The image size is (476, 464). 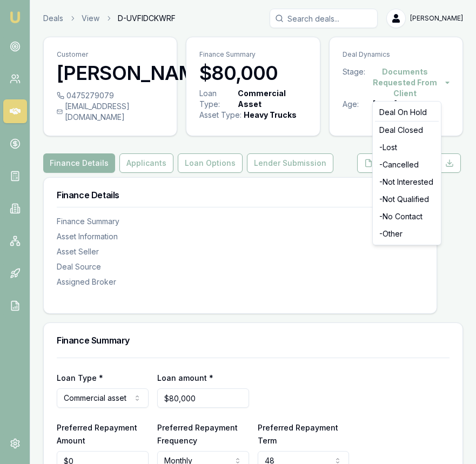 I want to click on div: - Not Qualified, so click(x=407, y=200).